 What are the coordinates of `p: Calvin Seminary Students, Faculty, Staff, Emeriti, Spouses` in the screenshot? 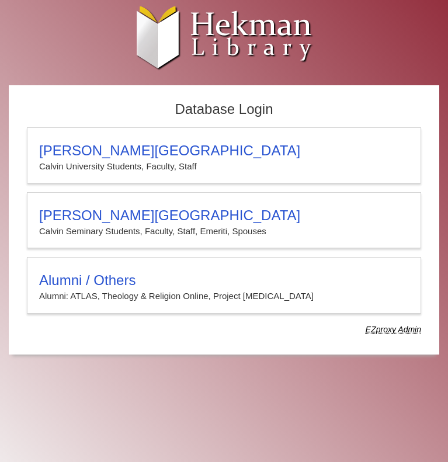 It's located at (224, 231).